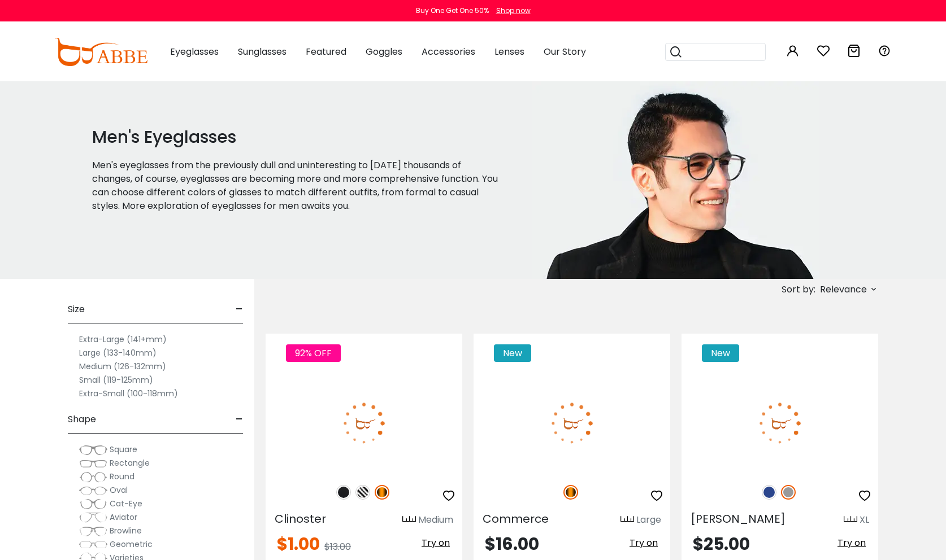 The width and height of the screenshot is (946, 560). Describe the element at coordinates (123, 339) in the screenshot. I see `label: Extra-Large (141+mm)` at that location.